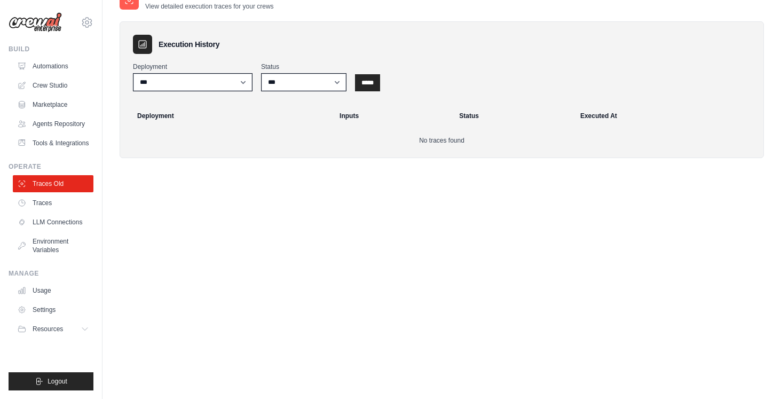 The height and width of the screenshot is (399, 781). Describe the element at coordinates (53, 203) in the screenshot. I see `a: Traces` at that location.